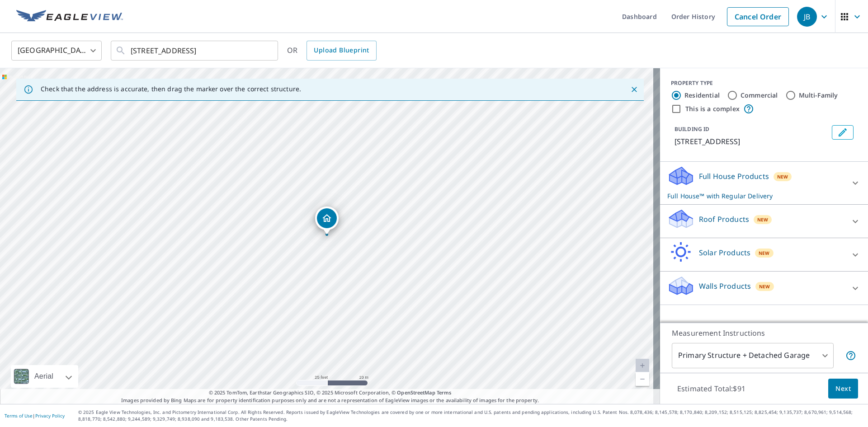 The height and width of the screenshot is (427, 868). Describe the element at coordinates (764, 288) in the screenshot. I see `div: Walls ProductsNew` at that location.